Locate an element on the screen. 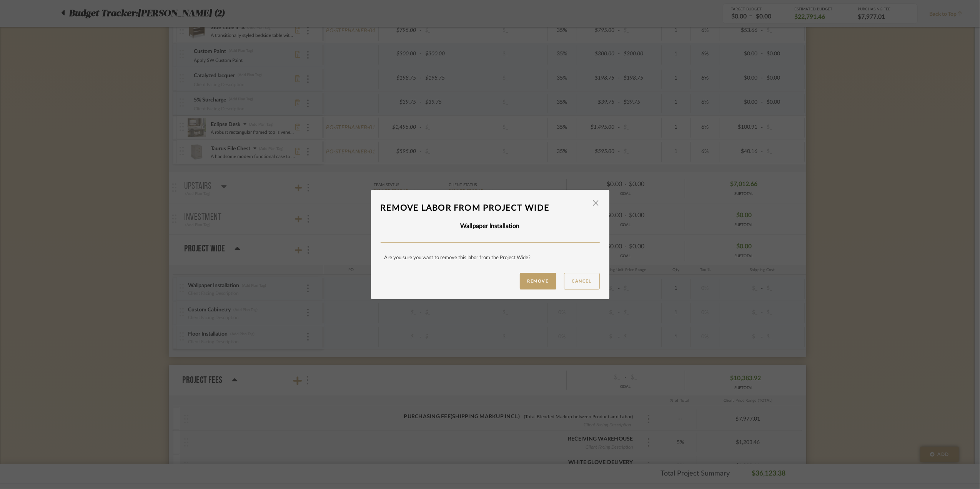  b: Wallpaper Installation is located at coordinates (490, 226).